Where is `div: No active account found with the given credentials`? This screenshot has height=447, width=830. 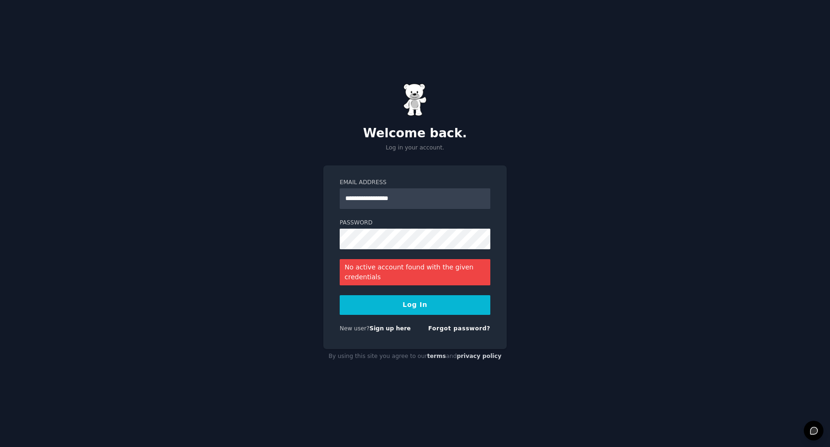
div: No active account found with the given credentials is located at coordinates (415, 272).